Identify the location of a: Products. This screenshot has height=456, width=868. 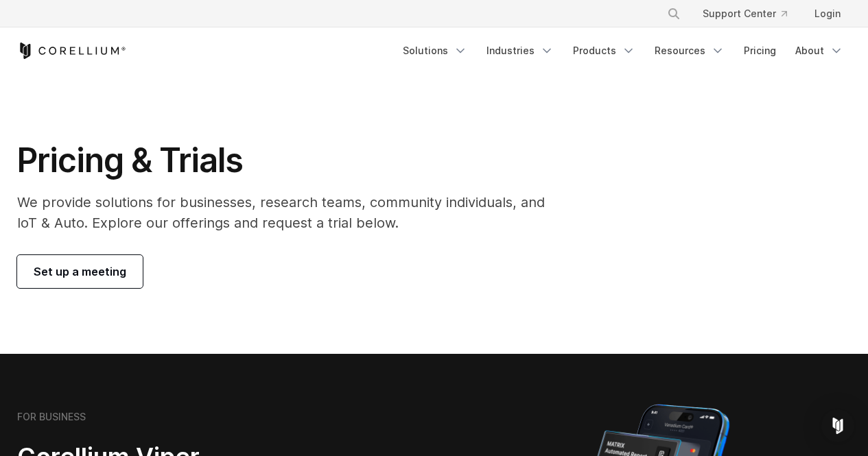
(604, 51).